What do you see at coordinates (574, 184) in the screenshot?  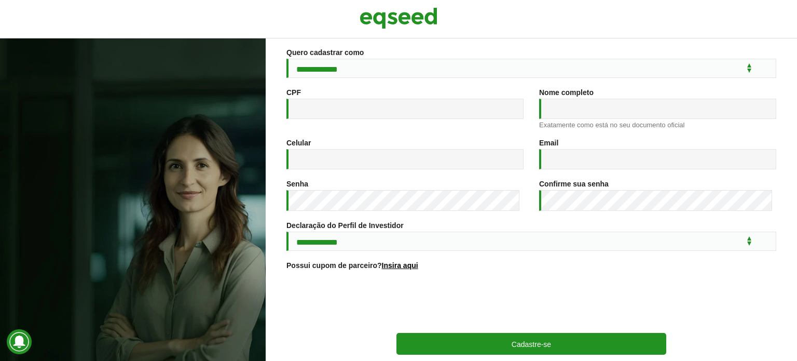 I see `label: Confirme sua senha` at bounding box center [574, 184].